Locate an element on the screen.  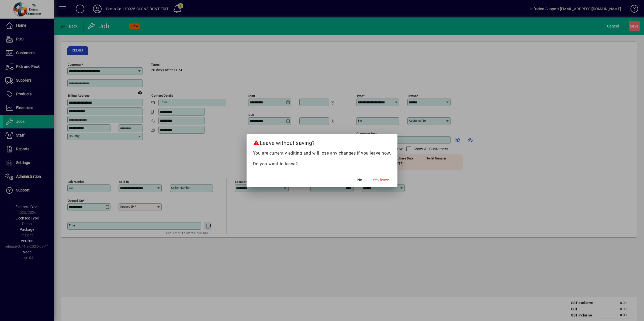
span: Yes, leave is located at coordinates (381, 179).